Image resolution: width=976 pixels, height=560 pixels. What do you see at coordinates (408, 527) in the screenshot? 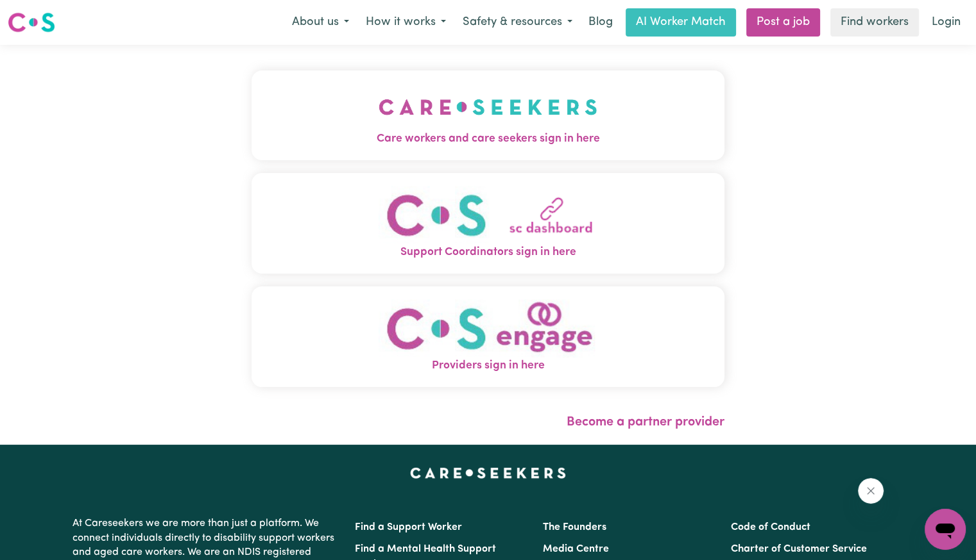
I see `a: Find a Support Worker` at bounding box center [408, 527].